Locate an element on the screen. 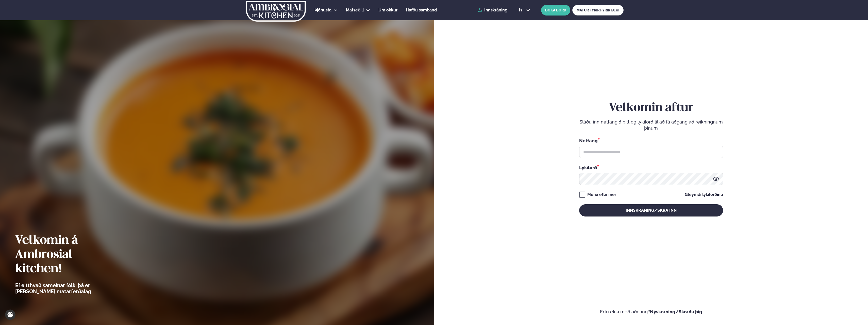  img: logo is located at coordinates (276, 11).